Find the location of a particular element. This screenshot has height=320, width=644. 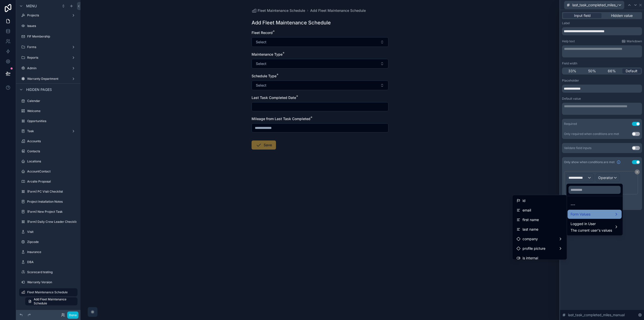

a: DBA is located at coordinates (48, 262).